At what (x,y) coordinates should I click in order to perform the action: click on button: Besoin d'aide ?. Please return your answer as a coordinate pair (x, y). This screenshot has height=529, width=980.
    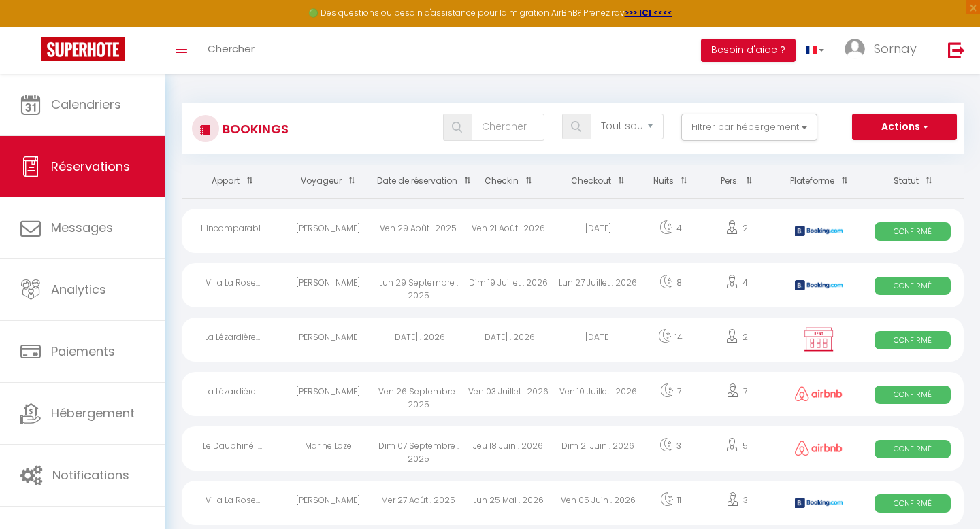
    Looking at the image, I should click on (748, 50).